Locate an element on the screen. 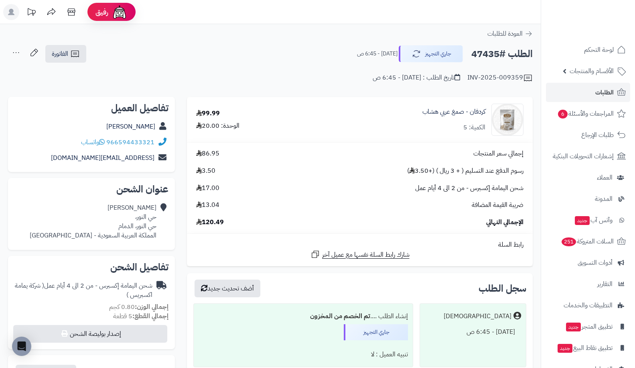 The height and width of the screenshot is (368, 635). span: 251 is located at coordinates (569, 242).